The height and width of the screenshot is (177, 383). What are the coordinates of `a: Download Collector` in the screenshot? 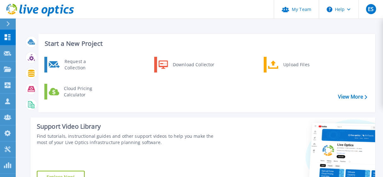 It's located at (186, 65).